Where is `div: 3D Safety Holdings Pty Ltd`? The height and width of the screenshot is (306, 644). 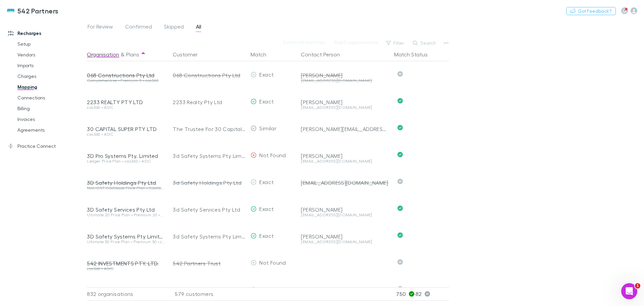 div: 3D Safety Holdings Pty Ltd is located at coordinates (126, 183).